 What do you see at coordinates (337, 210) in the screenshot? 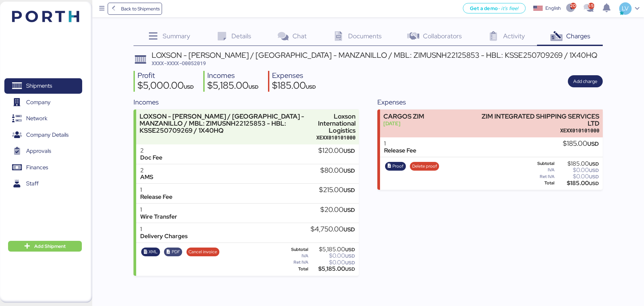
I see `div: $20.00` at bounding box center [337, 210].